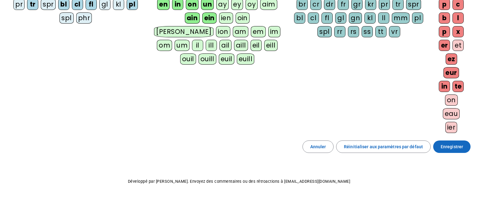 This screenshot has height=216, width=478. I want to click on div: oin, so click(243, 18).